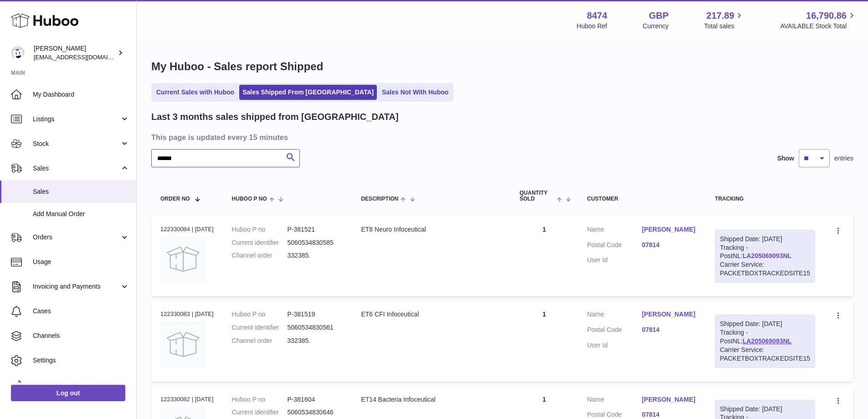  Describe the element at coordinates (81, 385) in the screenshot. I see `span: Returns` at that location.